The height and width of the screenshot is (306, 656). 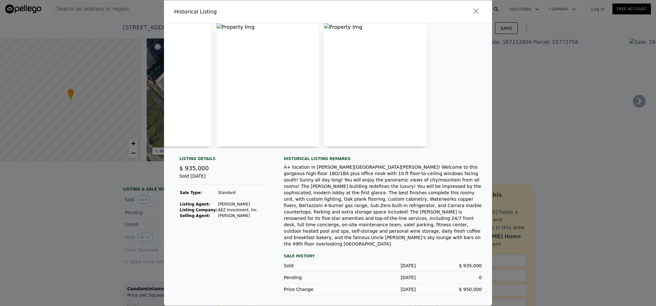 I want to click on strong: Listing Company:, so click(x=198, y=210).